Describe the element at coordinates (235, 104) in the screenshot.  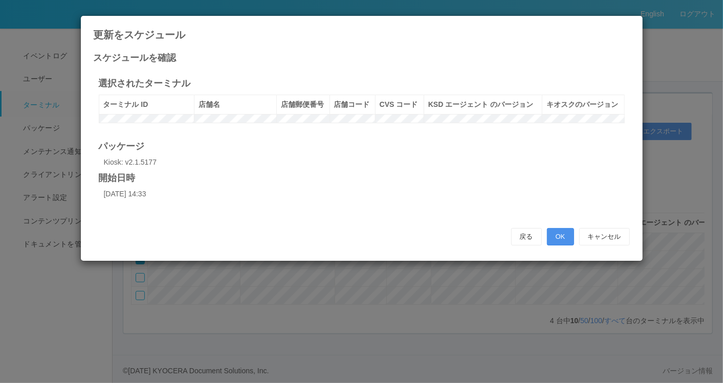
I see `div: 店舗名` at that location.